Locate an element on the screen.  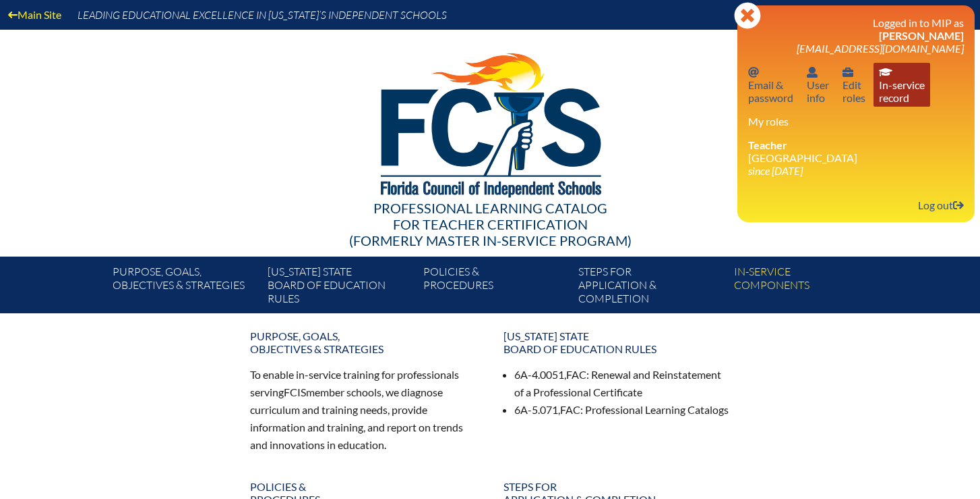
a: User infoEditroles is located at coordinates (854, 85).